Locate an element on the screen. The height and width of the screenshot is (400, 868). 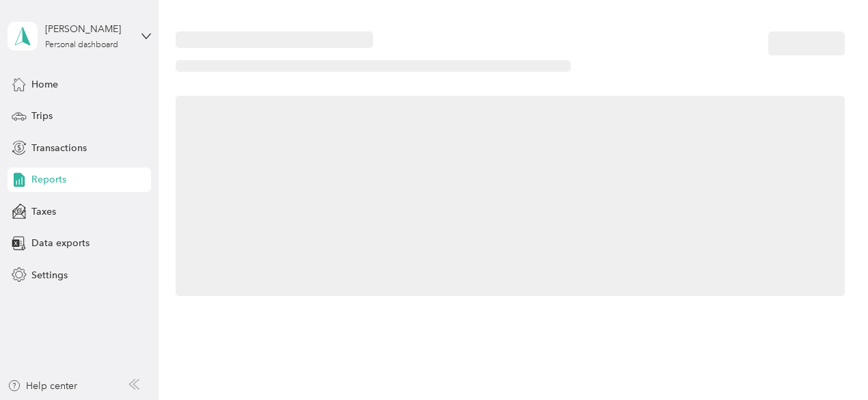
div: Help center is located at coordinates (42, 386).